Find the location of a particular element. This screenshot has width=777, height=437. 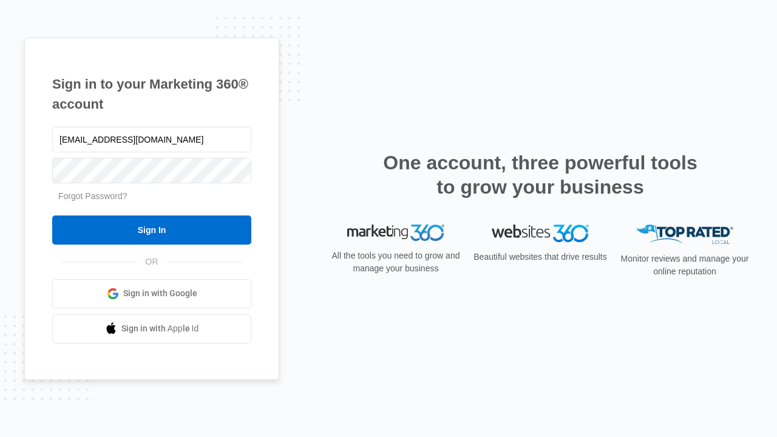

a: Forgot Password? is located at coordinates (93, 196).